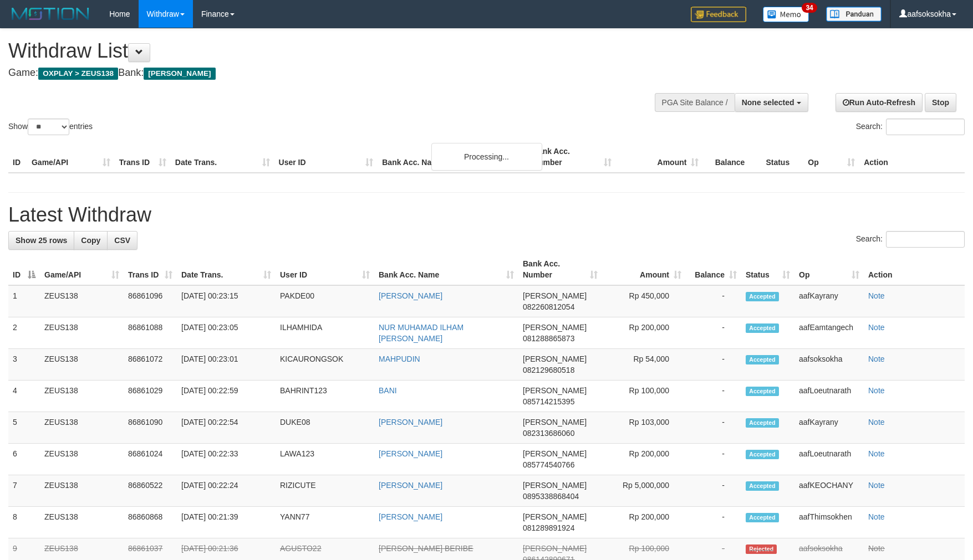 Image resolution: width=973 pixels, height=560 pixels. What do you see at coordinates (41, 240) in the screenshot?
I see `a: Show 25 rows` at bounding box center [41, 240].